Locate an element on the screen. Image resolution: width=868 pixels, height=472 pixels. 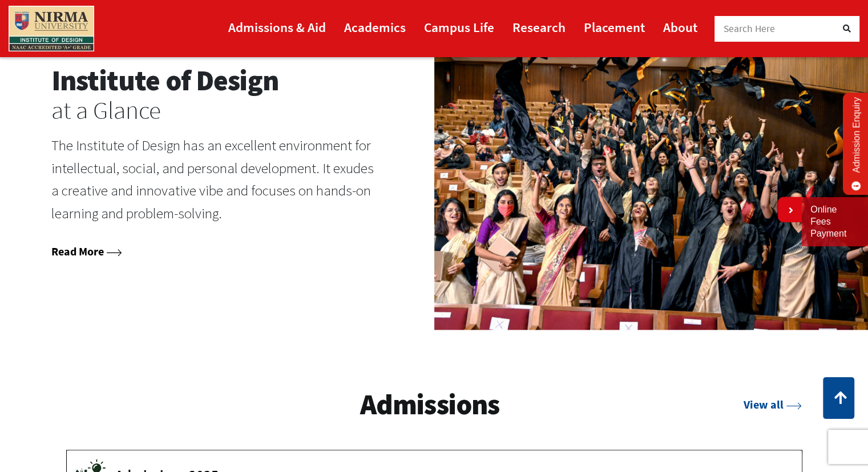
a: Campus Life is located at coordinates (459, 27).